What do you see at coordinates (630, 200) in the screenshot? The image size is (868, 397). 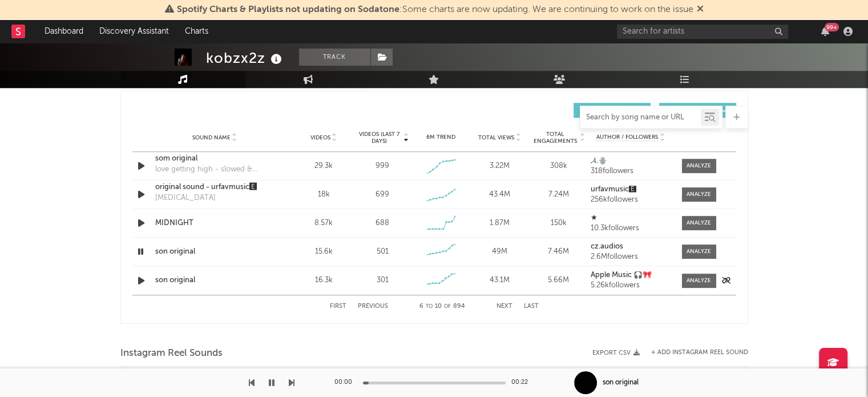 I see `div: 256k followers` at bounding box center [630, 200].